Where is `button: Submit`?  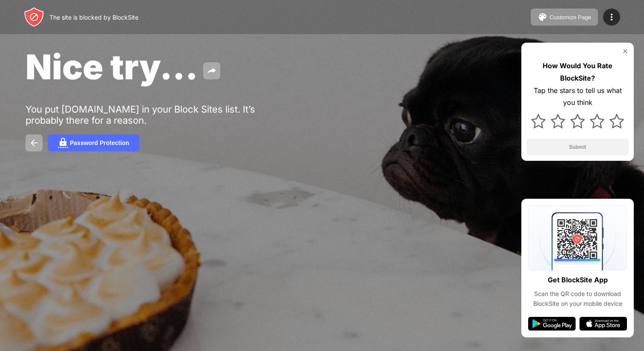 button: Submit is located at coordinates (577, 147).